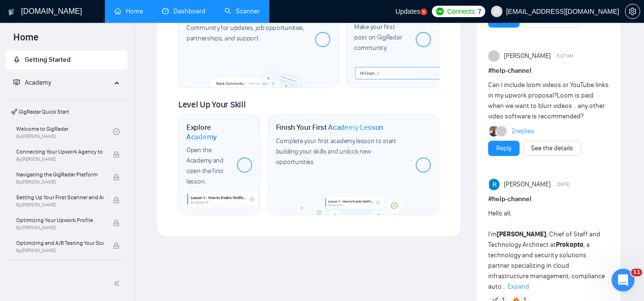  What do you see at coordinates (245, 28) in the screenshot?
I see `span: Connect with the GigRadar Slack Community for updates, job opportunities, partnerships, and support.` at bounding box center [245, 28].